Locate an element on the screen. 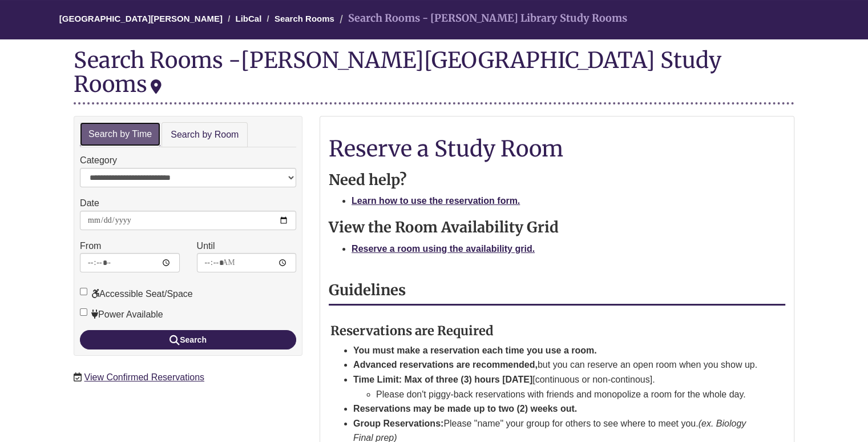 The width and height of the screenshot is (868, 442). strong: View the Room Availability Grid is located at coordinates (444, 227).